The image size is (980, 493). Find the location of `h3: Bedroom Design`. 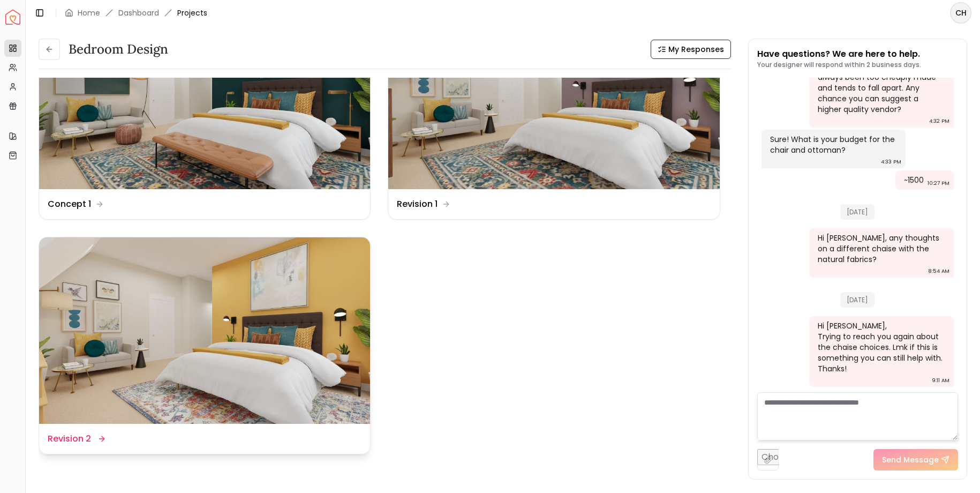

h3: Bedroom Design is located at coordinates (119, 50).